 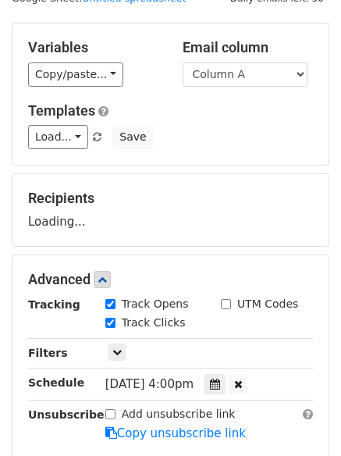 What do you see at coordinates (76, 74) in the screenshot?
I see `a: Copy/paste...` at bounding box center [76, 74].